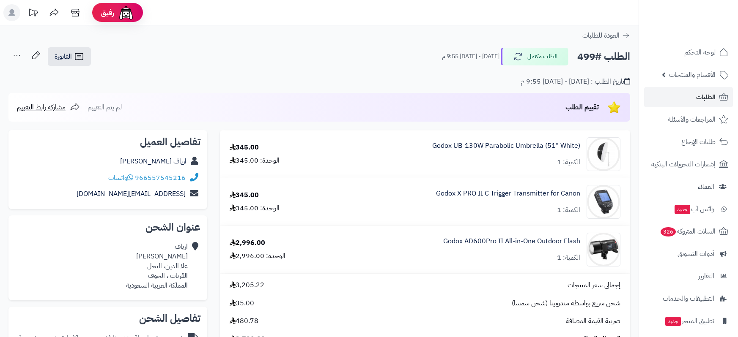 This screenshot has width=738, height=337. Describe the element at coordinates (688, 187) in the screenshot. I see `a: العملاء` at that location.